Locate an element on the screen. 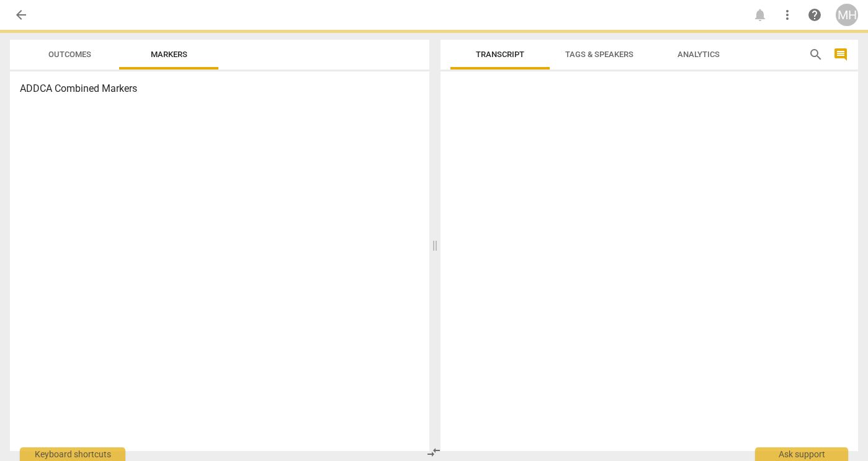 This screenshot has width=868, height=461. span: Markers is located at coordinates (169, 54).